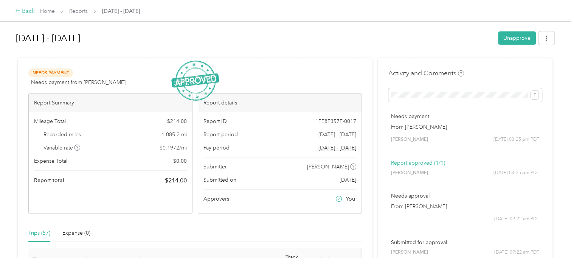 The height and width of the screenshot is (271, 574). I want to click on span: Trip Date, so click(110, 260).